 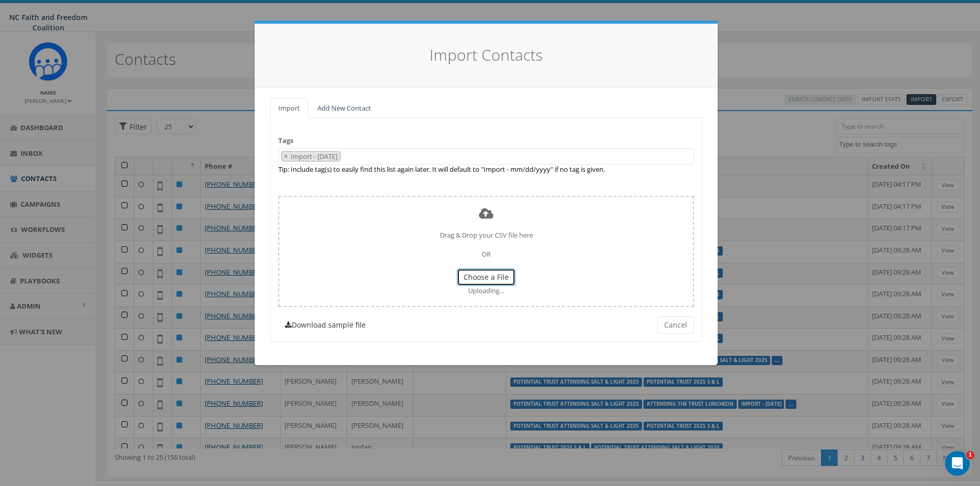 I want to click on button: Cancel, so click(x=675, y=325).